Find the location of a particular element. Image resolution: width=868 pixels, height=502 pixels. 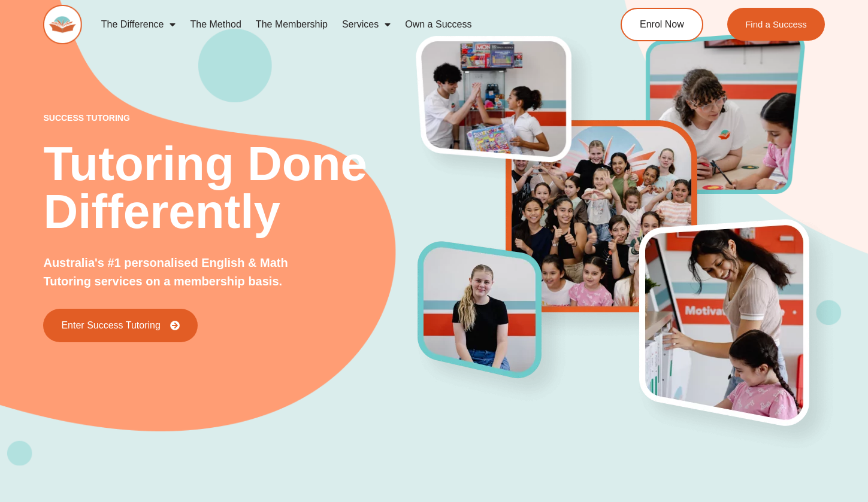

a: The Method is located at coordinates (215, 25).